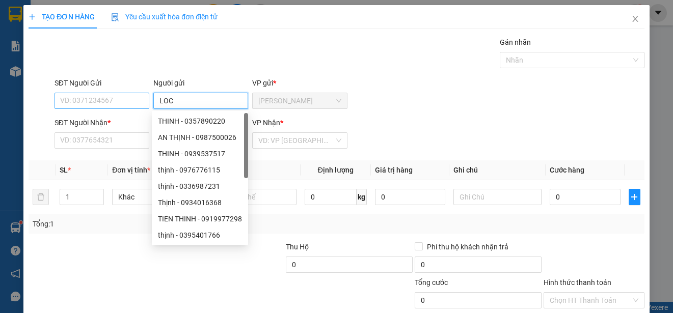  Describe the element at coordinates (110, 15) in the screenshot. I see `span: Nhận:` at that location.